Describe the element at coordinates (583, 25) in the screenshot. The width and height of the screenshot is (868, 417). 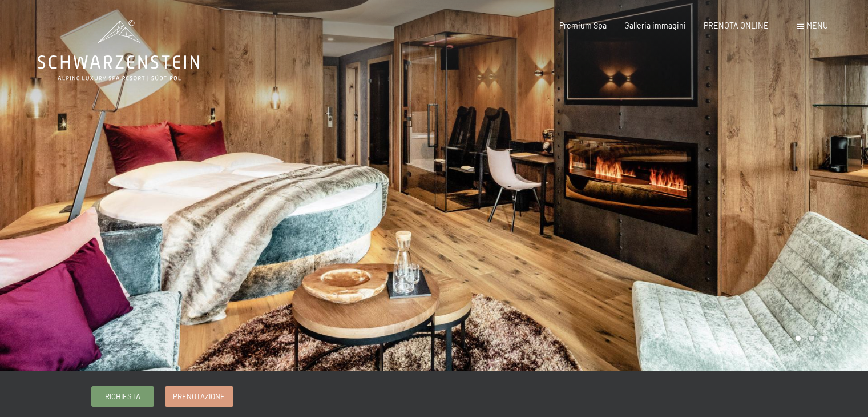
I see `a: Premium Spa` at that location.